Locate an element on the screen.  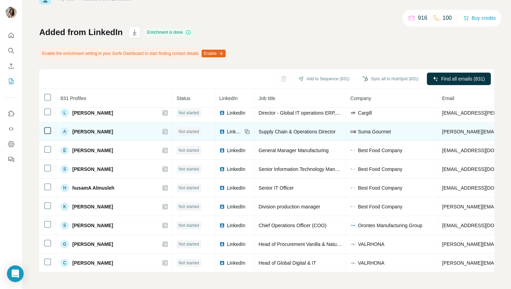
span: General Manager Manufacturing is located at coordinates (294, 151).